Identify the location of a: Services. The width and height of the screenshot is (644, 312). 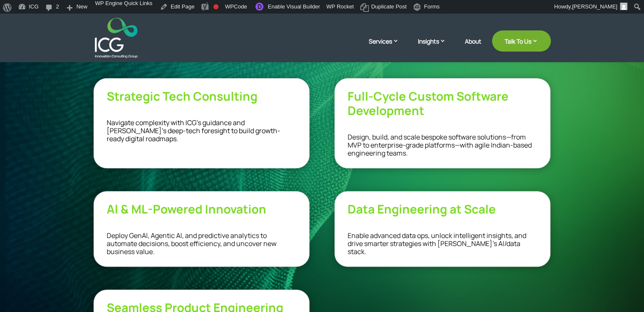
(388, 47).